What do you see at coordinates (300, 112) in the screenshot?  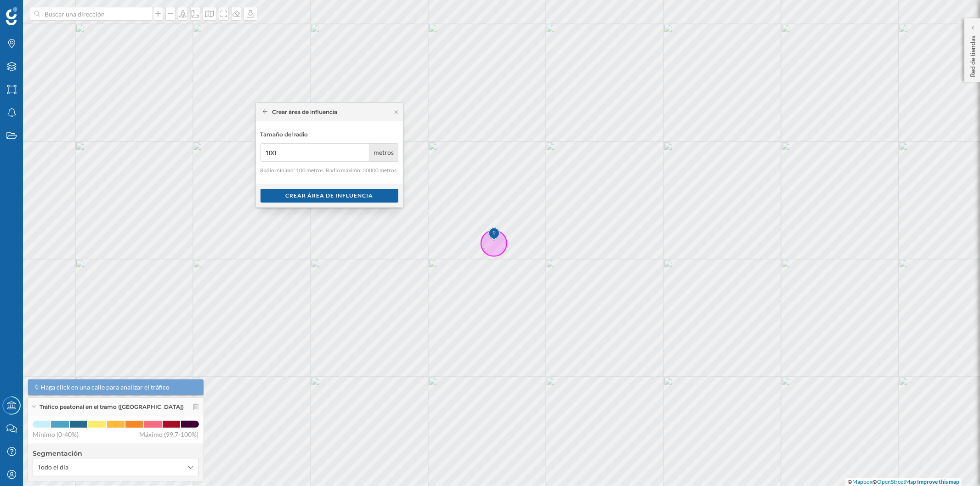 I see `div: Crear área de influencia` at bounding box center [300, 112].